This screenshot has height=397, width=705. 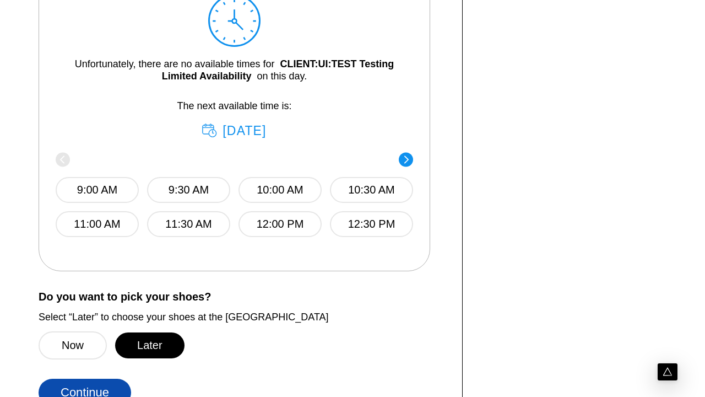 I want to click on button: 12:30 PM, so click(x=371, y=224).